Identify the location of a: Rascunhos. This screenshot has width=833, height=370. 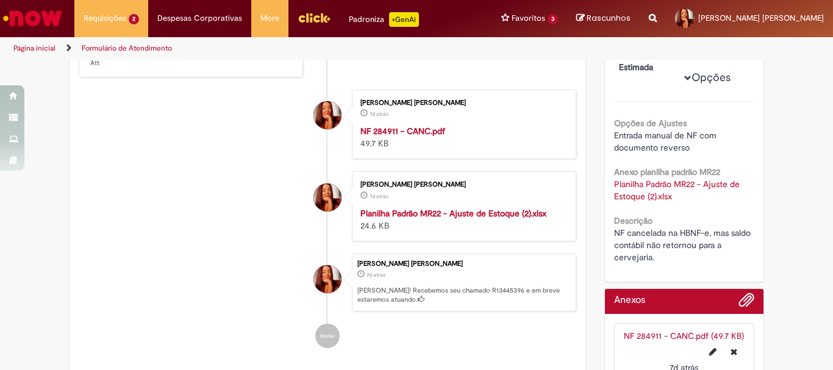
(603, 18).